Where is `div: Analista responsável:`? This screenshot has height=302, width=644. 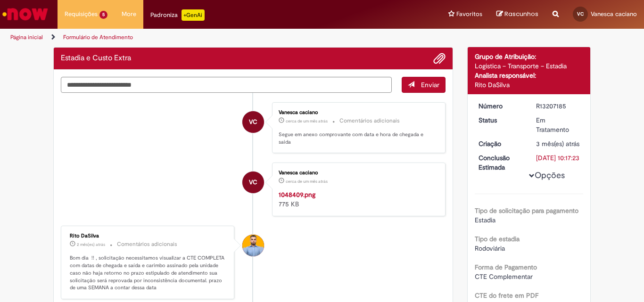 div: Analista responsável: is located at coordinates (529, 76).